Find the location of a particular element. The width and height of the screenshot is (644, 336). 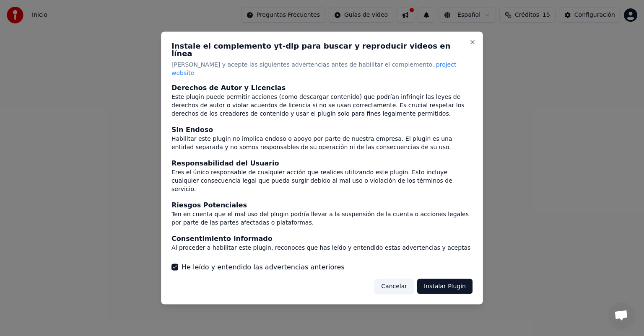

h2: Instale el complemento yt-dlp para buscar y reproducir videos en línea is located at coordinates (322, 50).